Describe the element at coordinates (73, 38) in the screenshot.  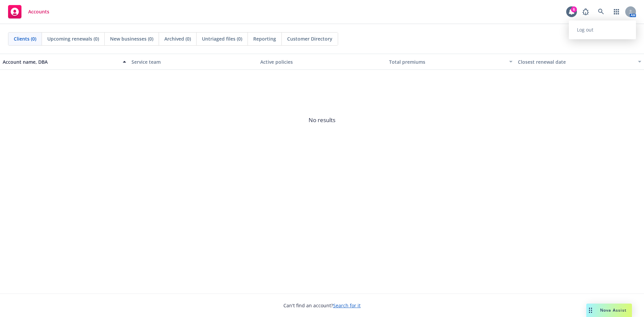
I see `span: Upcoming renewals (0)` at that location.